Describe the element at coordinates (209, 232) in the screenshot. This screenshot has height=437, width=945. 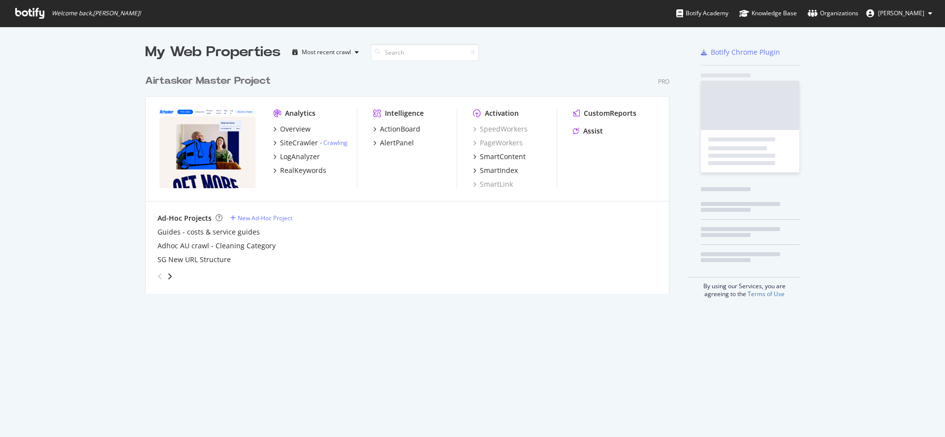
I see `div: Guides - costs & service guides` at that location.